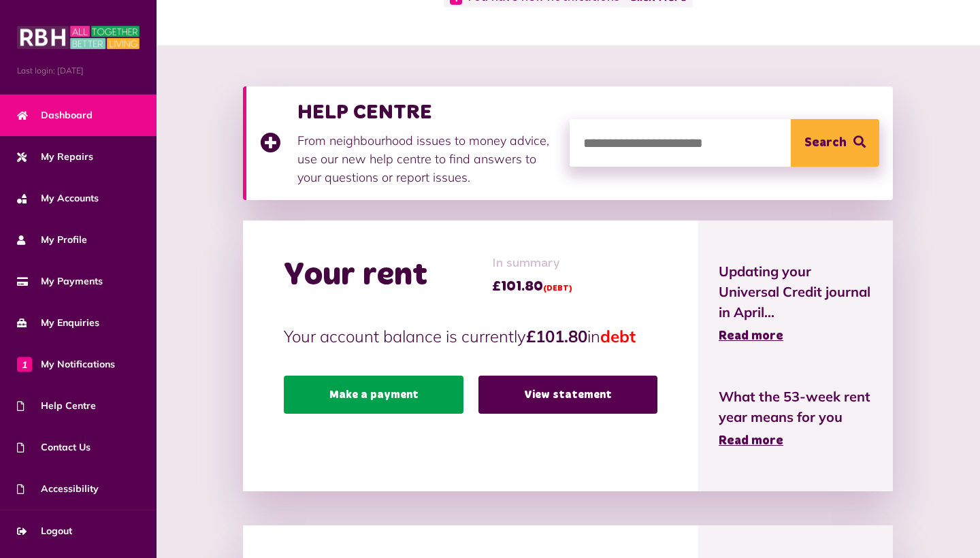  What do you see at coordinates (58, 323) in the screenshot?
I see `span: My Enquiries` at bounding box center [58, 323].